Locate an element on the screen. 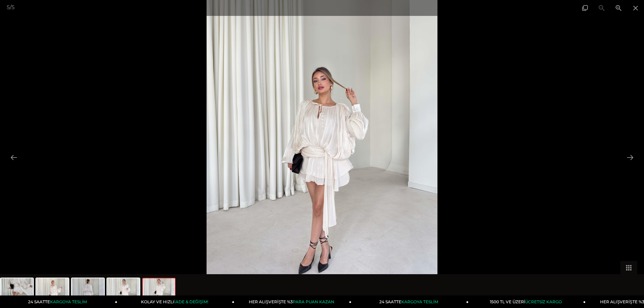 The width and height of the screenshot is (644, 308). a: HER ALIŞVERİŞTE %3PARA PUAN KAZAN is located at coordinates (292, 302).